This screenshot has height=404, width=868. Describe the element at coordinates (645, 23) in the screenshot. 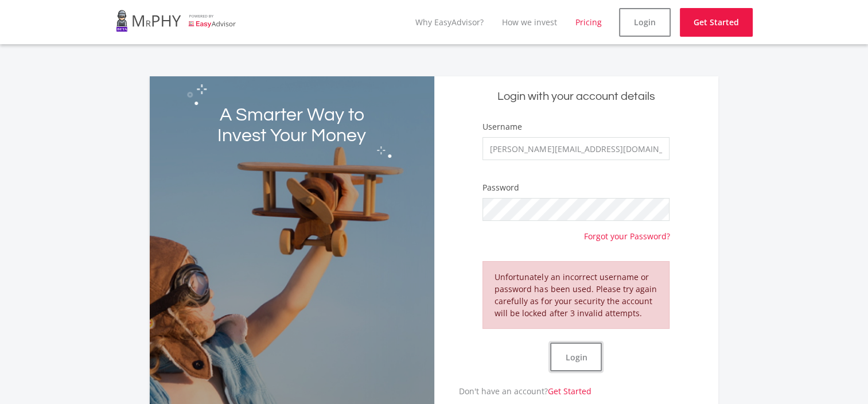

I see `a: Login` at that location.